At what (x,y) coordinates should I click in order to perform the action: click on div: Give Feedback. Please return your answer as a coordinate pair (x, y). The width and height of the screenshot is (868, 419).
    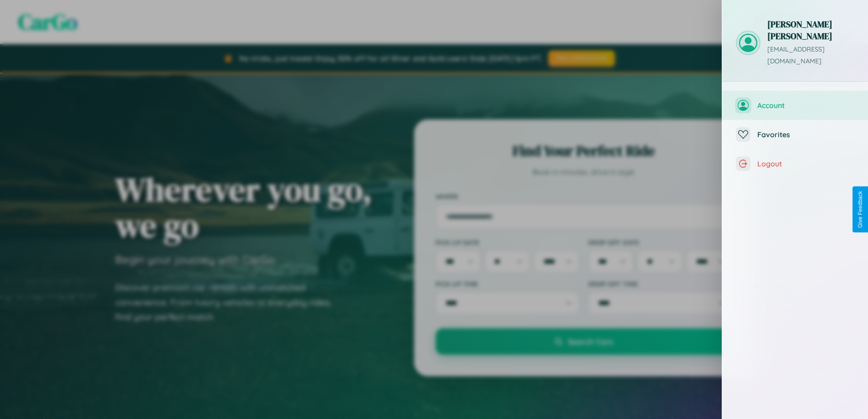
    Looking at the image, I should click on (860, 209).